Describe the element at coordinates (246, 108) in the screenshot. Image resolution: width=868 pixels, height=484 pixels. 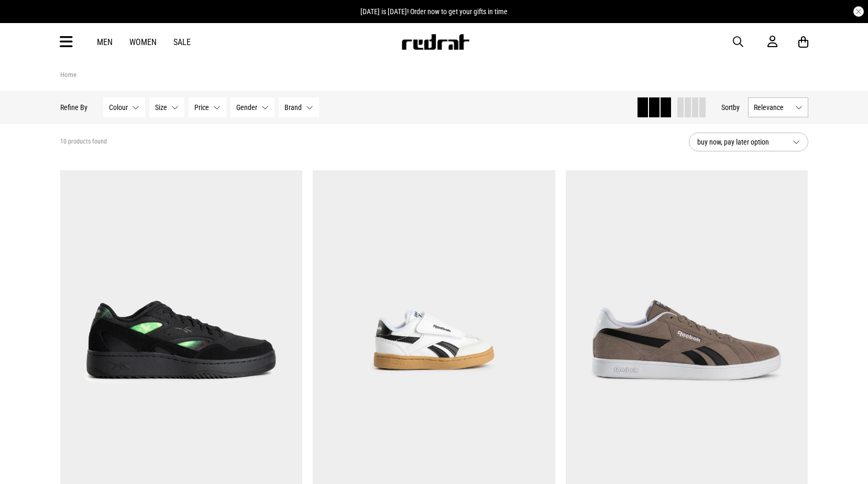
I see `span: Gender` at that location.